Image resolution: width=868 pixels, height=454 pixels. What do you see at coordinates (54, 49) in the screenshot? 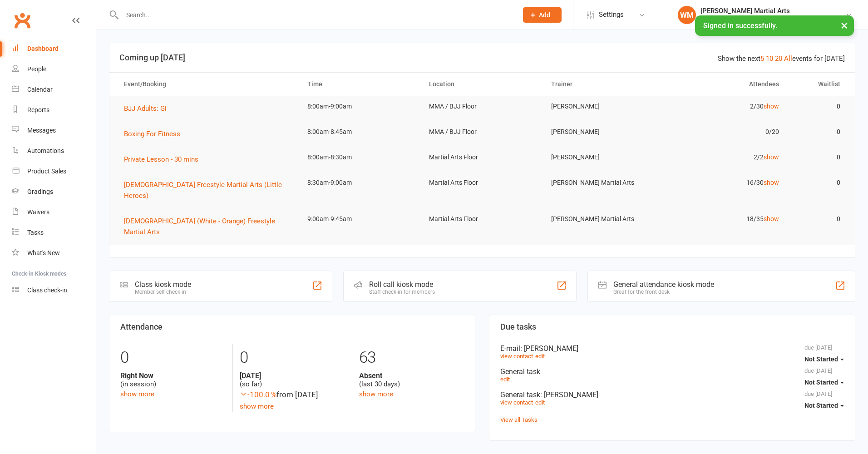
I see `a: Dashboard` at bounding box center [54, 49].